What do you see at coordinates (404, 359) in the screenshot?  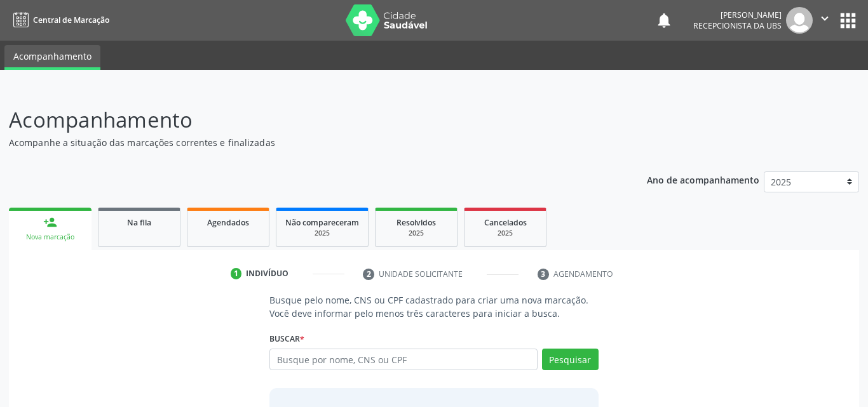 I see `input: Busque por nome, CNS ou CPF` at bounding box center [404, 359].